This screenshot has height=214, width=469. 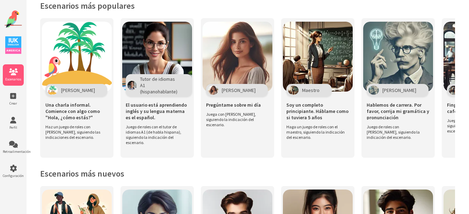 What do you see at coordinates (233, 105) in the screenshot?
I see `span: Pregúntame sobre mi día` at bounding box center [233, 105].